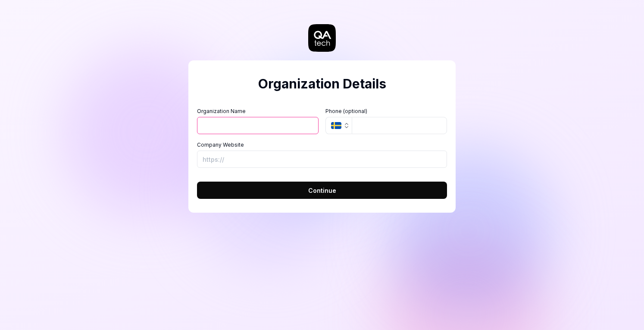 The width and height of the screenshot is (644, 330). What do you see at coordinates (322, 191) in the screenshot?
I see `button: Continue` at bounding box center [322, 191].